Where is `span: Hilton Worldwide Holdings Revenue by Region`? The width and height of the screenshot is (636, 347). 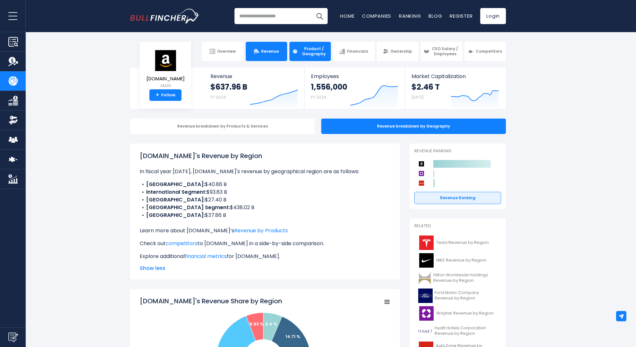
span: Hilton Worldwide Holdings Revenue by Region is located at coordinates (465, 278).